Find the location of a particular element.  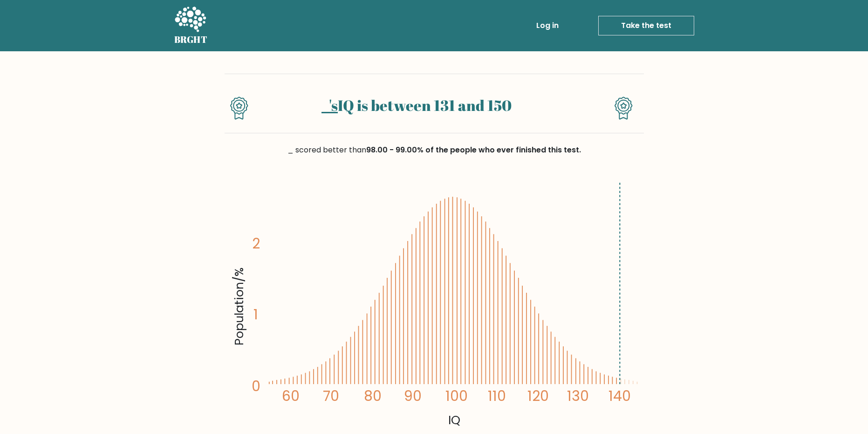

tspan: 80 is located at coordinates (373, 396).